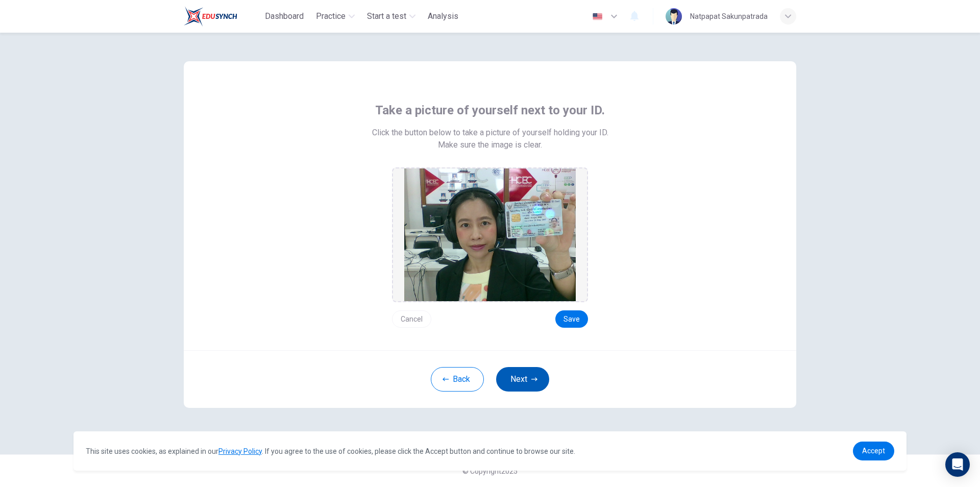 The width and height of the screenshot is (980, 487). I want to click on button: Cancel, so click(411, 319).